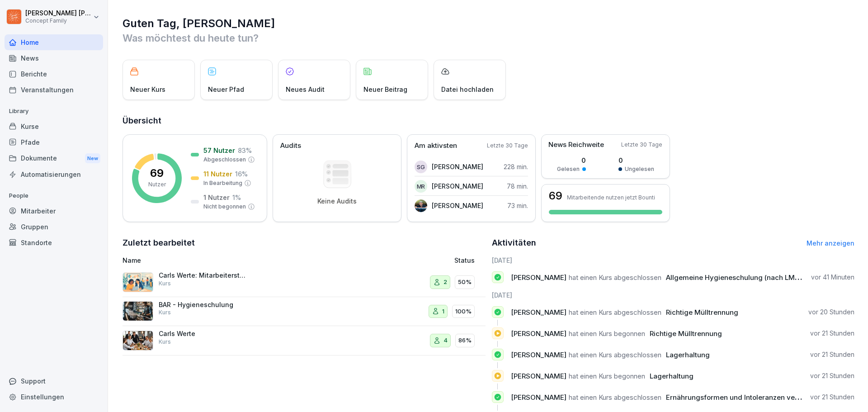 This screenshot has height=412, width=868. What do you see at coordinates (54, 158) in the screenshot?
I see `div: Dokumente` at bounding box center [54, 158].